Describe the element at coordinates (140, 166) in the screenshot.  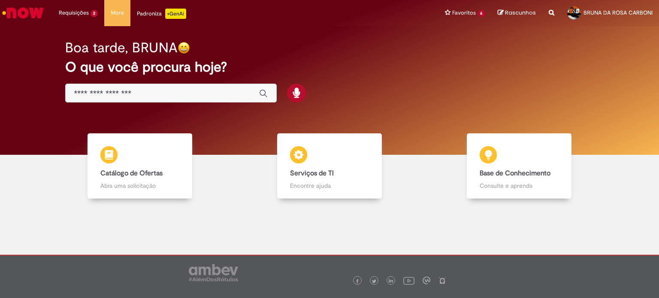
I see `a: Catálogo de Ofertas Abra uma solicitação` at that location.